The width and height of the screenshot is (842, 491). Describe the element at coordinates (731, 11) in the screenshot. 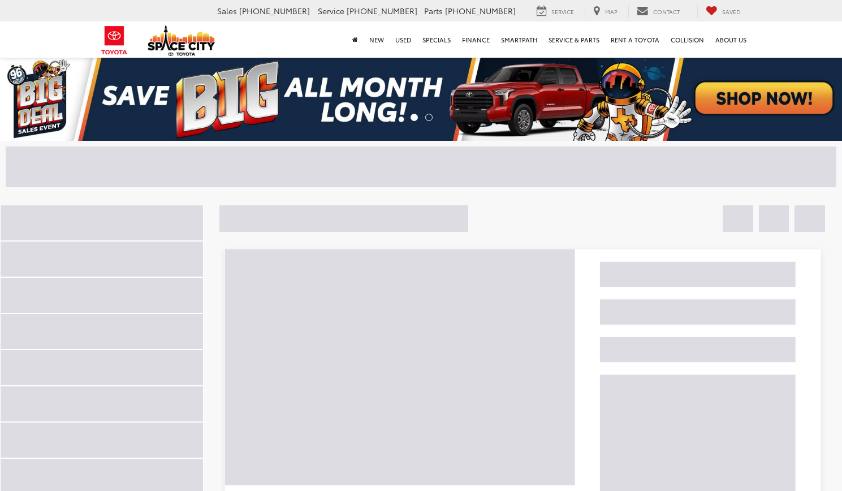

I see `span: Saved` at that location.